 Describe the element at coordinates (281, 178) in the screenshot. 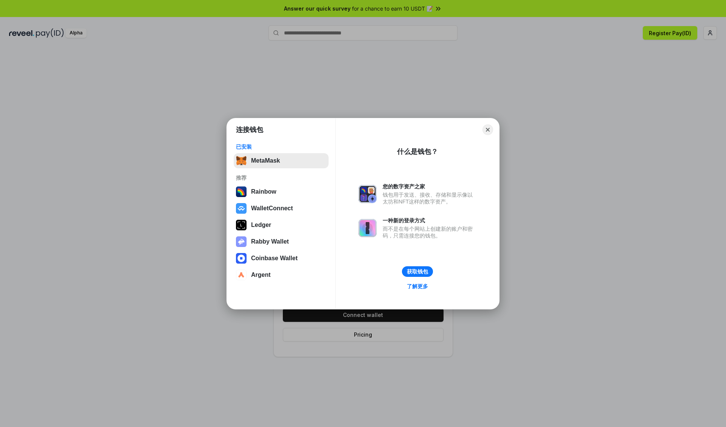

I see `div: 推荐` at that location.